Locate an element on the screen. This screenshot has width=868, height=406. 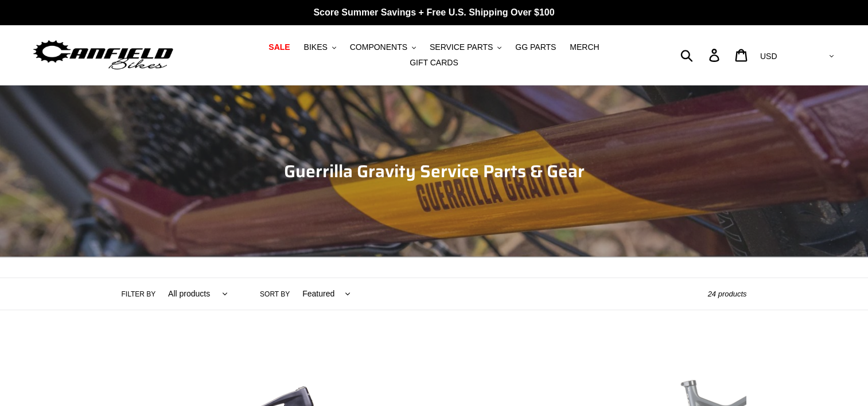
span: Guerrilla Gravity Service Parts & Gear is located at coordinates (434, 171).